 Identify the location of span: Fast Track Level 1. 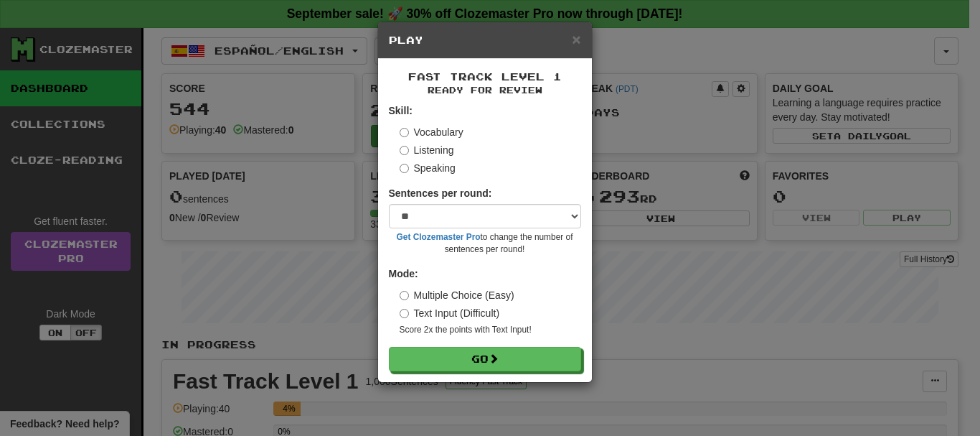
(485, 76).